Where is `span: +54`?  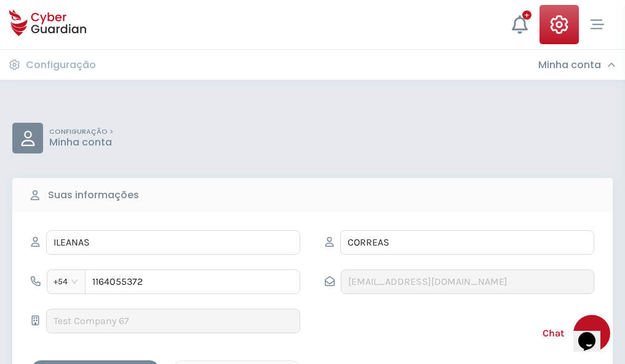
span: +54 is located at coordinates (66, 282).